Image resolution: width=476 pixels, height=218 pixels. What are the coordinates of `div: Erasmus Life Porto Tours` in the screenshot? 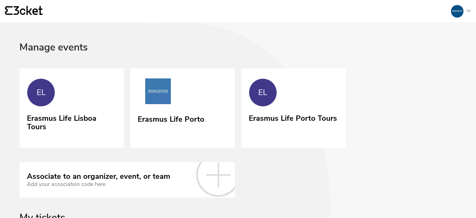 It's located at (293, 117).